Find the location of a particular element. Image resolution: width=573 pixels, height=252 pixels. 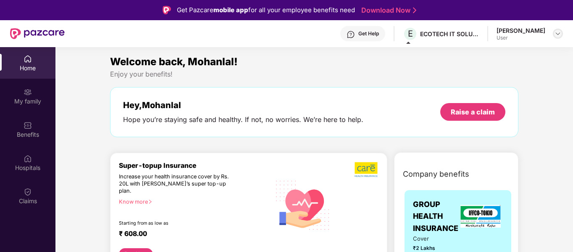

img: Logo is located at coordinates (167, 10).